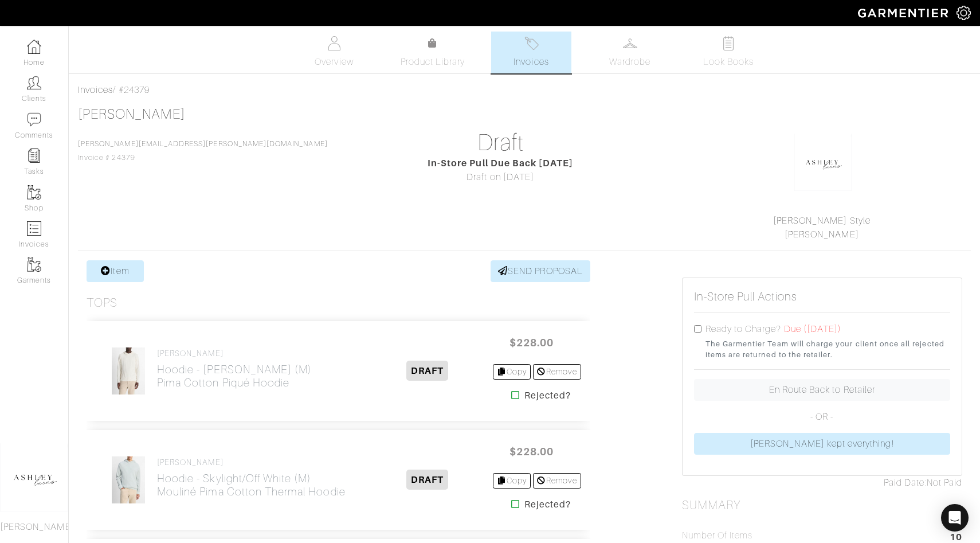 The image size is (980, 543). I want to click on h5: In-Store Pull Actions, so click(746, 297).